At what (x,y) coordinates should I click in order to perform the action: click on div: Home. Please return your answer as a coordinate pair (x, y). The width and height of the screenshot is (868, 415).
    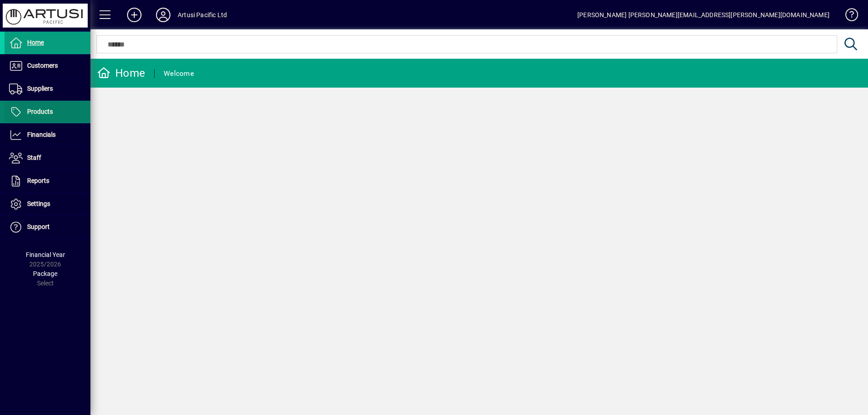
    Looking at the image, I should click on (121, 73).